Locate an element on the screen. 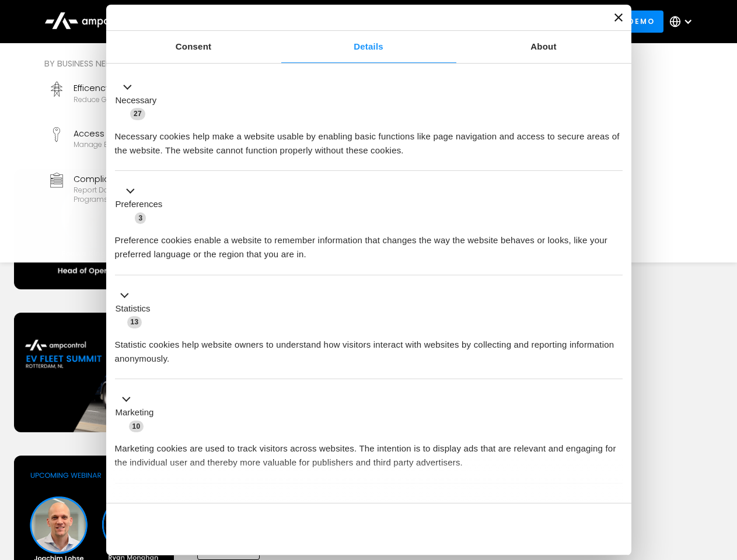  span: 10 is located at coordinates (136, 426).